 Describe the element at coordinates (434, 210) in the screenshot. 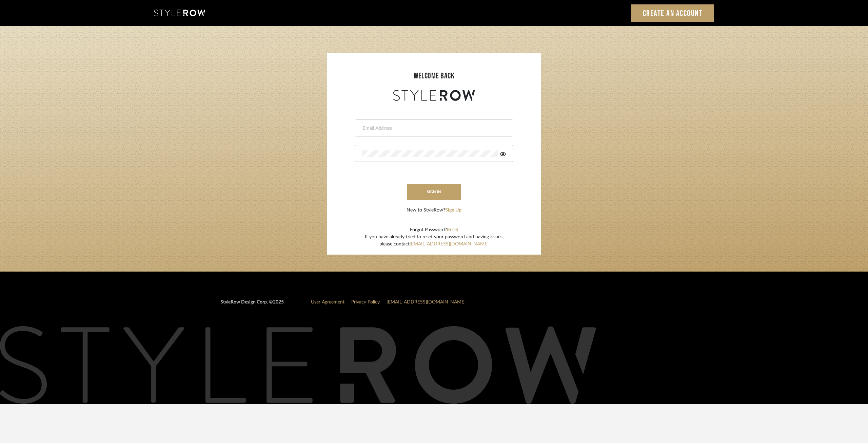

I see `div: New to StyleRow?` at that location.